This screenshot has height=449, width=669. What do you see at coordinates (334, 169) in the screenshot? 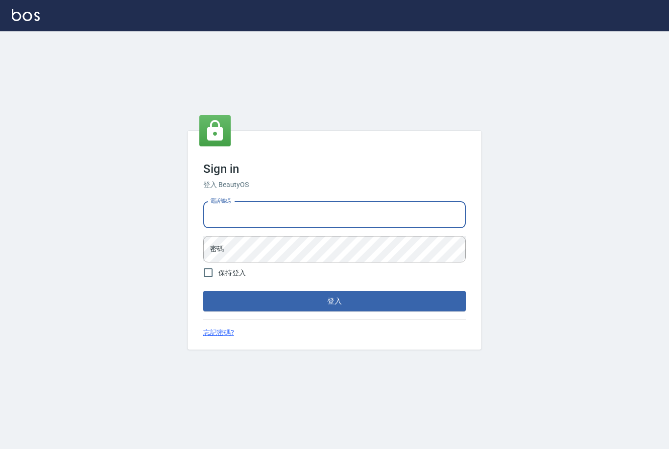
I see `h3: Sign in` at bounding box center [334, 169].